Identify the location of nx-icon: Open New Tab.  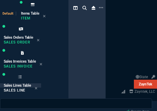
(101, 8).